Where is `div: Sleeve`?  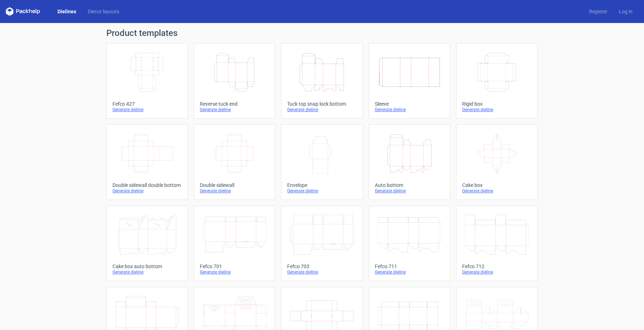 div: Sleeve is located at coordinates (409, 104).